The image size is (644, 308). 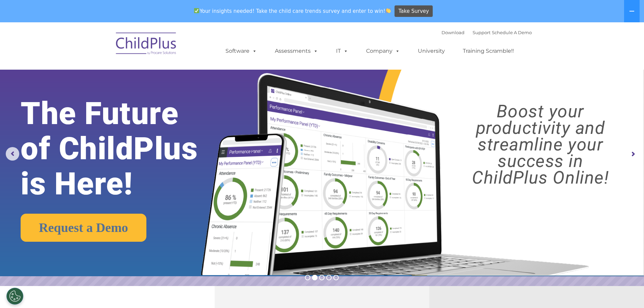 I want to click on a: University, so click(x=432, y=51).